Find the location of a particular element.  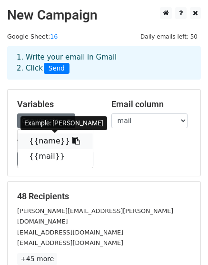

a: {{name}} is located at coordinates (55, 141).